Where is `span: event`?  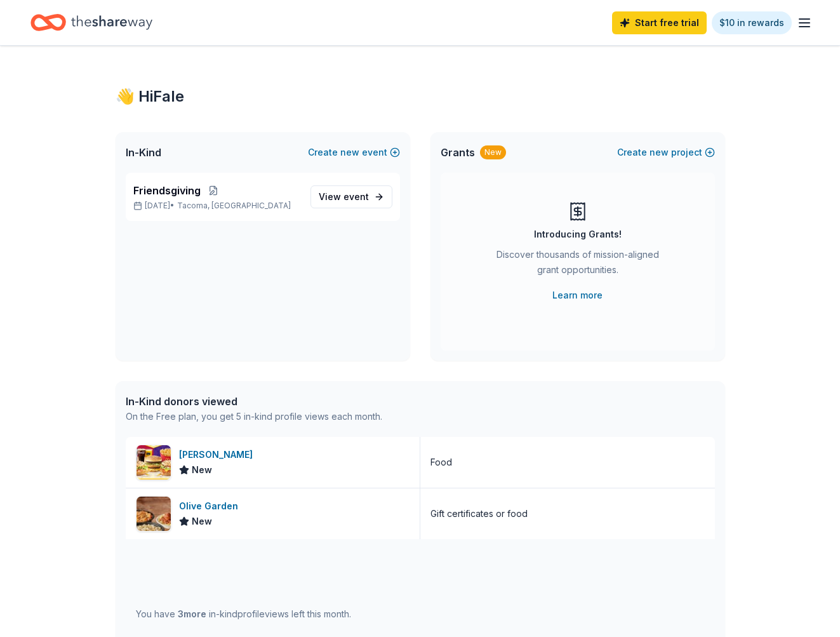 span: event is located at coordinates (356, 196).